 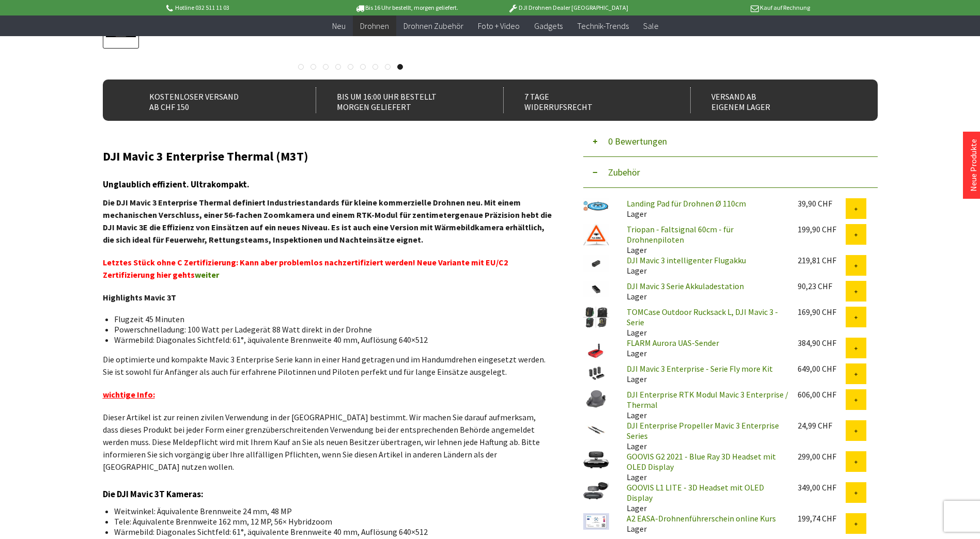 I want to click on span: Foto + Video, so click(x=499, y=26).